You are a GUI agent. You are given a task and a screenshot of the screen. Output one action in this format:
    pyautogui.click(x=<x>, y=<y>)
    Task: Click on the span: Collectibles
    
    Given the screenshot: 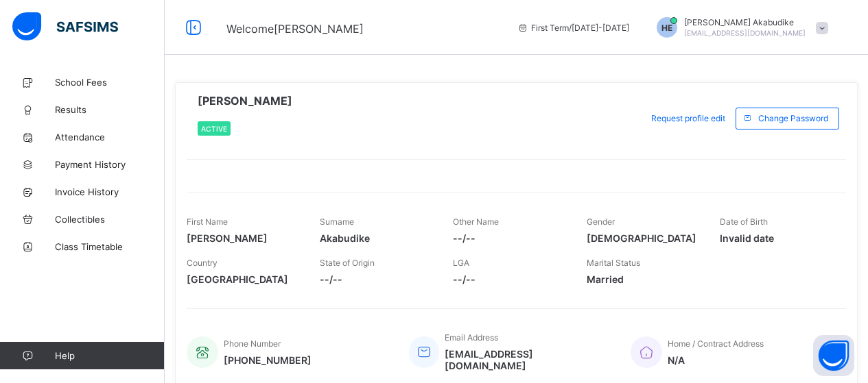 What is the action you would take?
    pyautogui.click(x=110, y=219)
    